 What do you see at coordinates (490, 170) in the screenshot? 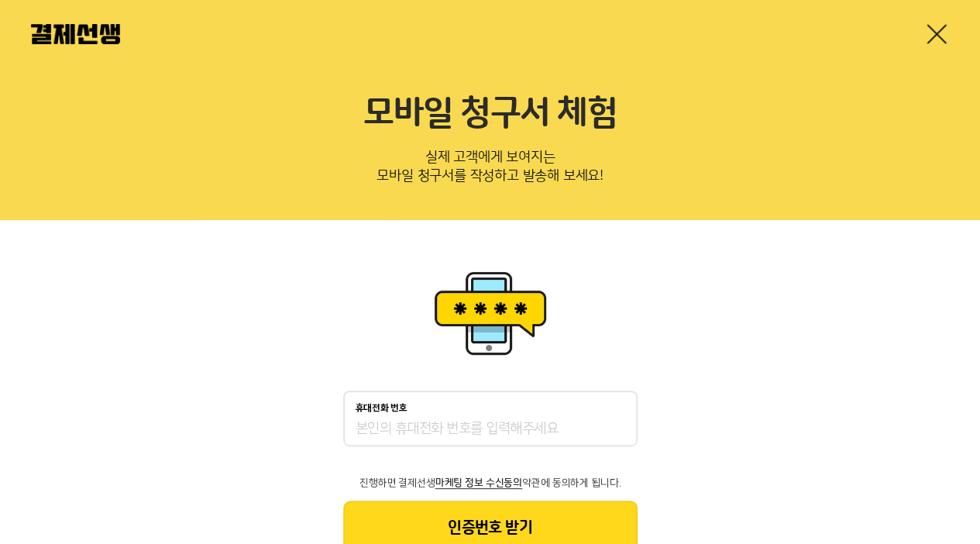
I see `p: 실제 고객에게 보여지는 모바일 청구서를 작성하고 발송해 보세요!` at bounding box center [490, 170].